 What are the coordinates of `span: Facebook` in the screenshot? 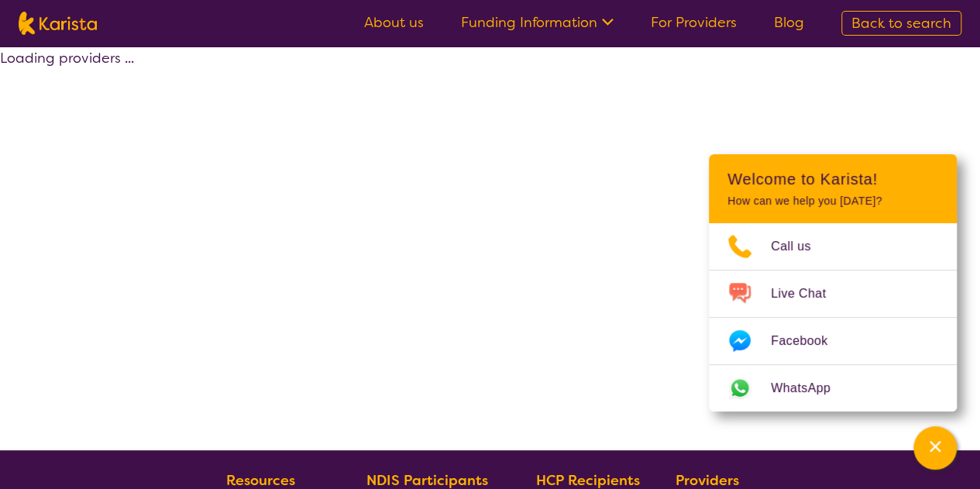 It's located at (808, 341).